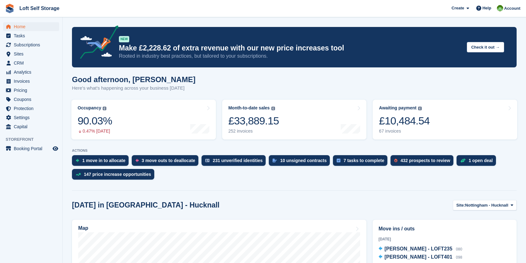 The image size is (526, 263). What do you see at coordinates (249, 108) in the screenshot?
I see `div: Month-to-date sales` at bounding box center [249, 108].